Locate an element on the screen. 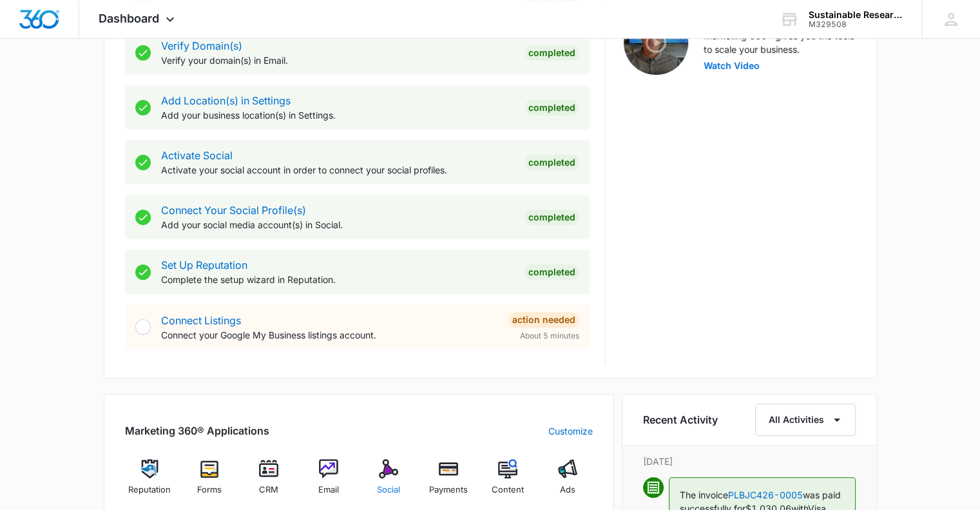 The width and height of the screenshot is (980, 510). a: Customize is located at coordinates (570, 430).